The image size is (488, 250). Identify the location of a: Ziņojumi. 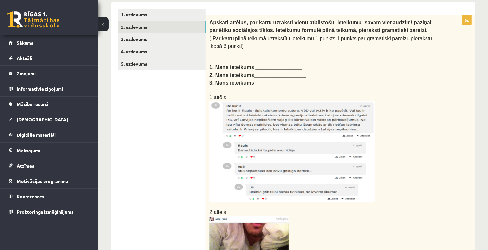
(49, 73).